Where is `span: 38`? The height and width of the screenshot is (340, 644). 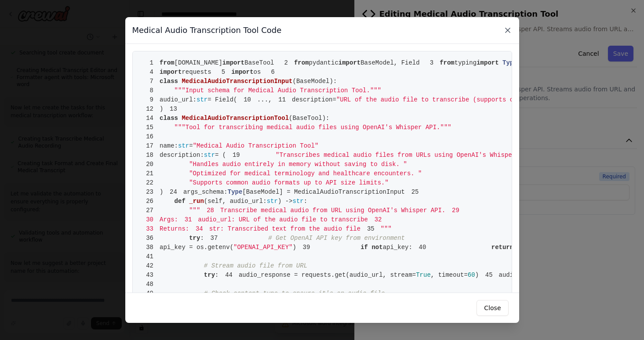
span: 38 is located at coordinates (150, 248).